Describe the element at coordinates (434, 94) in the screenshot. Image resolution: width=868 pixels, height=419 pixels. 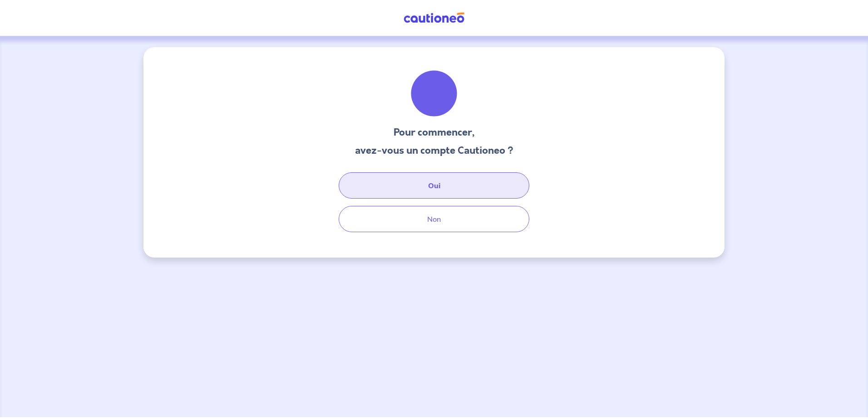
I see `img: illu_welcome.svg` at that location.